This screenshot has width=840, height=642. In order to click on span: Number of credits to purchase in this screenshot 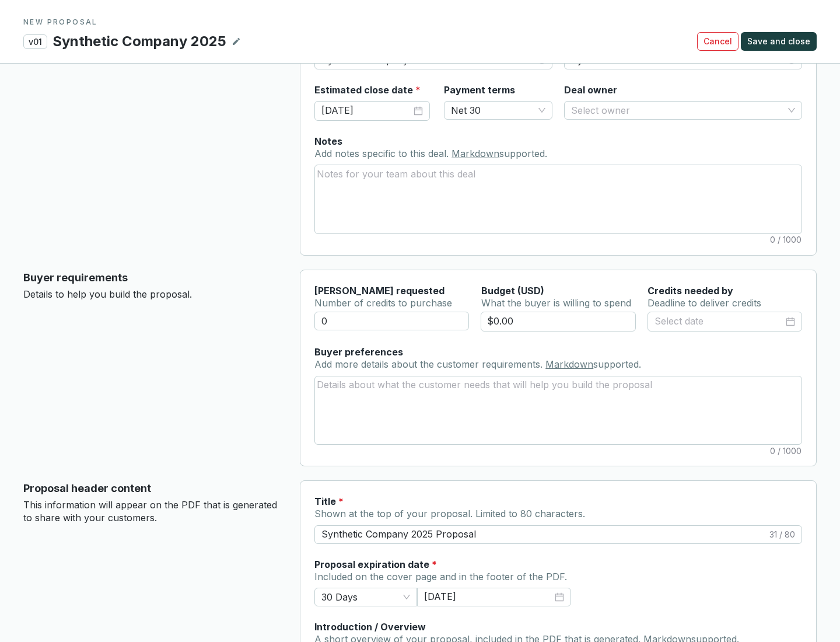, I will do `click(383, 303)`.